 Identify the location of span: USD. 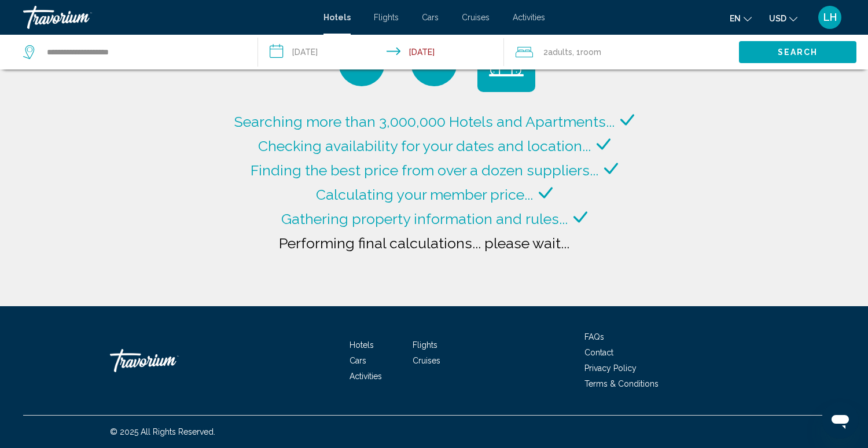
(778, 19).